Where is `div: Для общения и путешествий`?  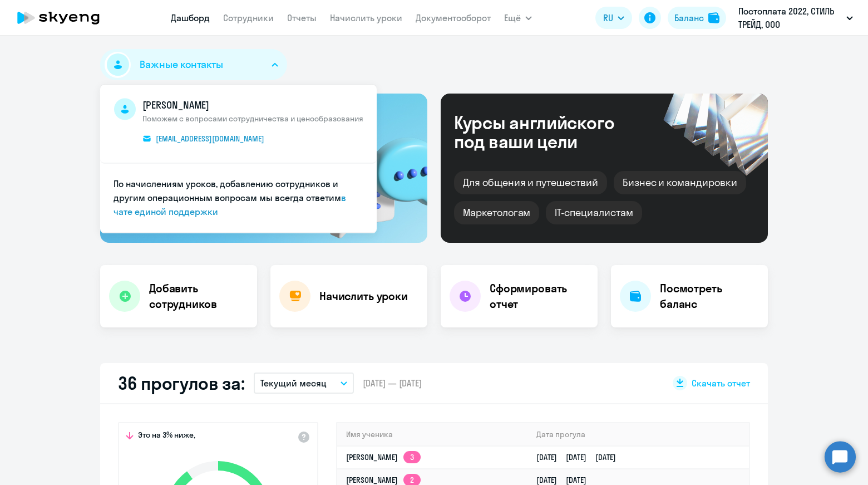 div: Для общения и путешествий is located at coordinates (530, 183).